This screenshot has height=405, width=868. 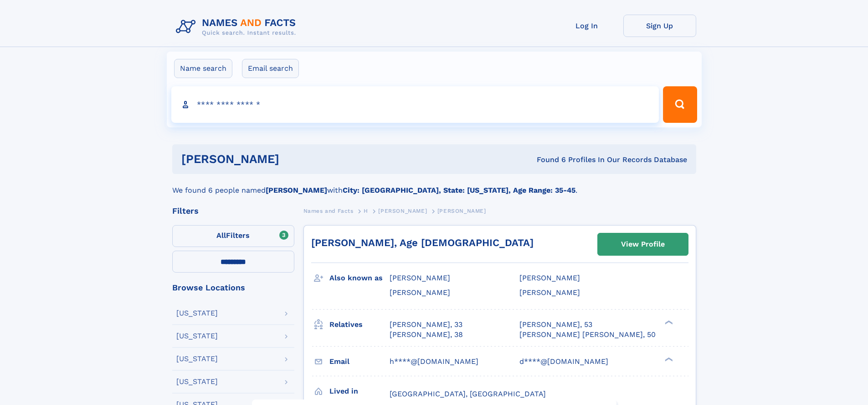 I want to click on label: Name search, so click(x=203, y=68).